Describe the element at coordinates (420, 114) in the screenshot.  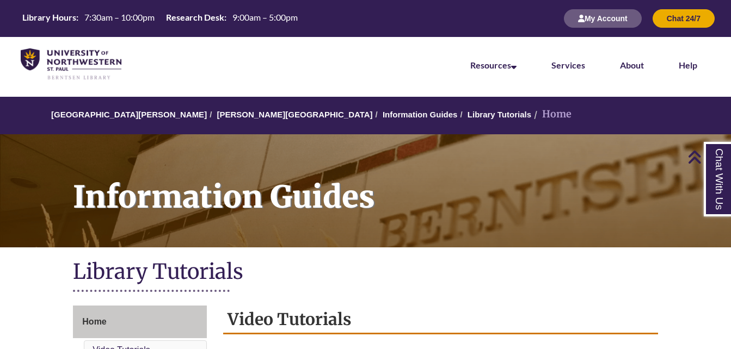
I see `a: Information Guides` at that location.